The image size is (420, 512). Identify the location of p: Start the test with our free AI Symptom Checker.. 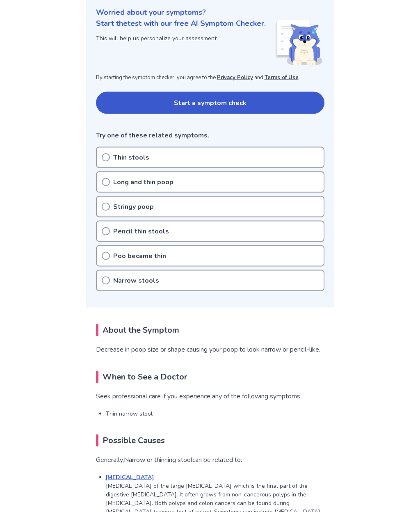
(181, 23).